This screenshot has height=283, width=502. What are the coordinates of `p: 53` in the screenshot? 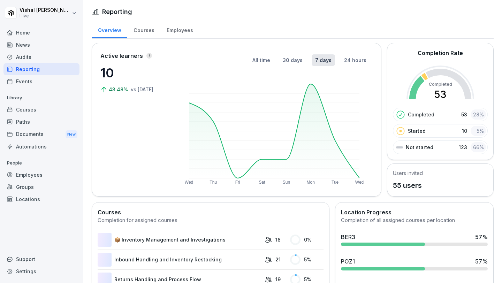 It's located at (464, 114).